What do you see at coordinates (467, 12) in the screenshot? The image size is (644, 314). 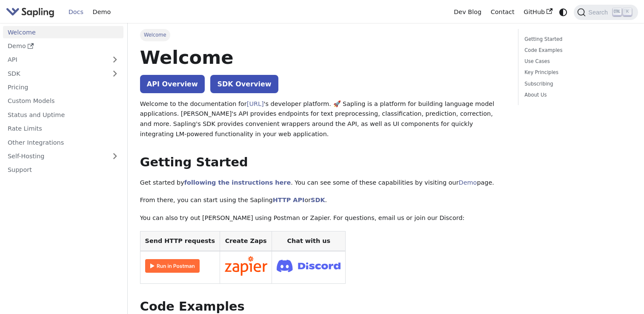 I see `a: Dev Blog` at bounding box center [467, 12].